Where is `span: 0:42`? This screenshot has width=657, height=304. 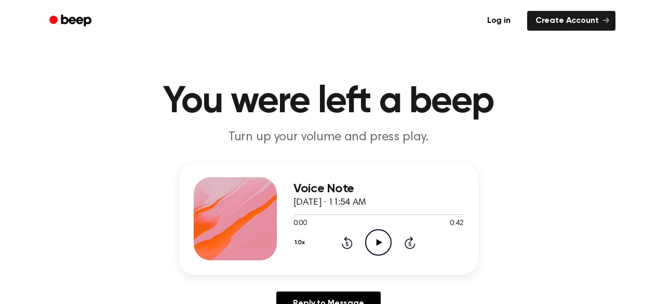
span: 0:42 is located at coordinates (457, 223).